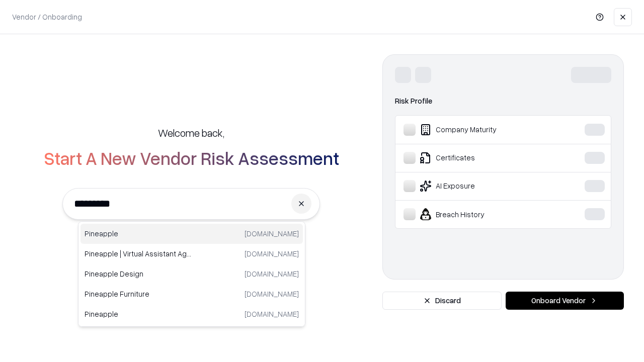 This screenshot has width=644, height=362. I want to click on p: Pineapple | Virtual Assistant Agency, so click(138, 253).